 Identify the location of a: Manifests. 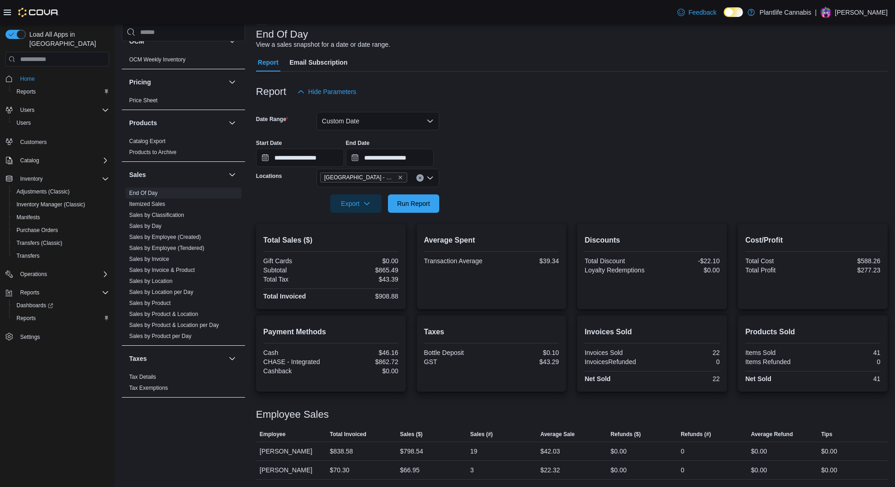
(28, 217).